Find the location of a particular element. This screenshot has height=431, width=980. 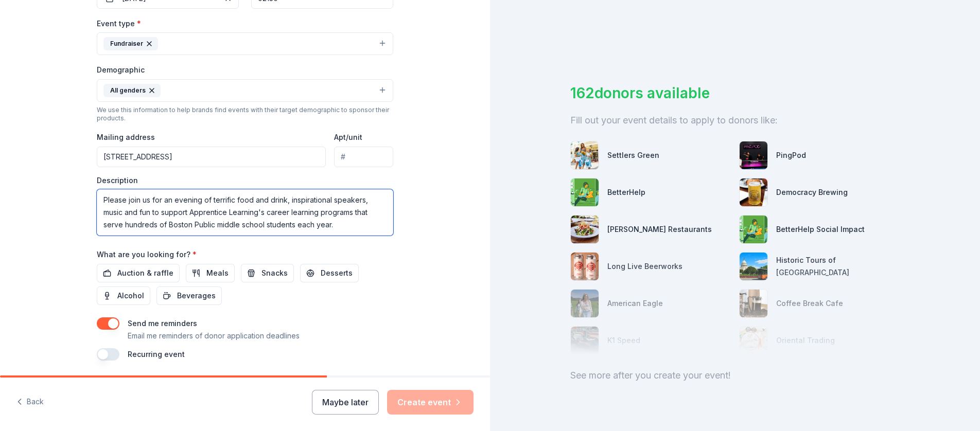

img: photo for BetterHelp Social Impact is located at coordinates (753, 230).